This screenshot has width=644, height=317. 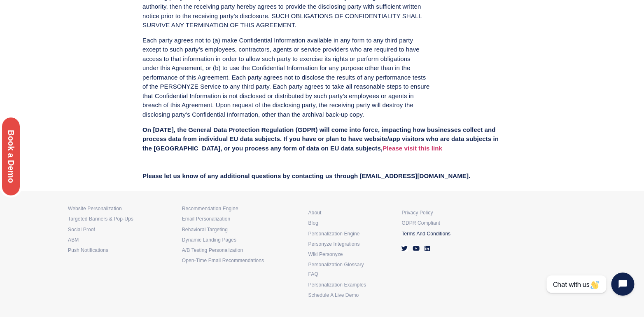 I want to click on h4: Personalization Engine, so click(x=351, y=233).